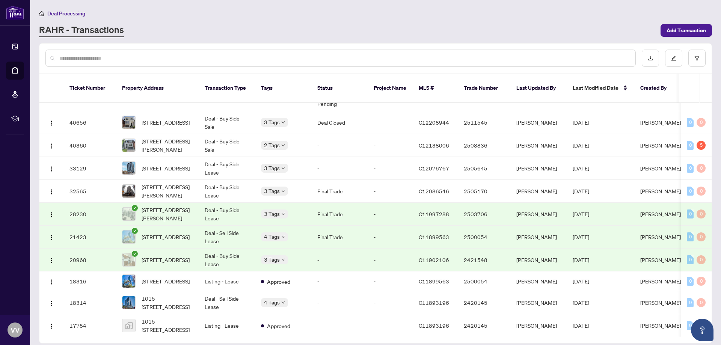 The height and width of the screenshot is (345, 721). Describe the element at coordinates (135, 208) in the screenshot. I see `span: check-circle` at that location.